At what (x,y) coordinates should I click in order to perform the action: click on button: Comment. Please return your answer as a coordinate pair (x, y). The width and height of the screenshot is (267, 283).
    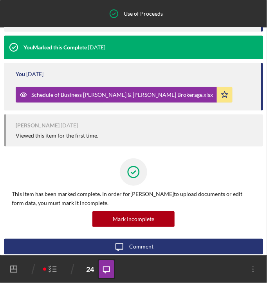
    Looking at the image, I should click on (134, 247).